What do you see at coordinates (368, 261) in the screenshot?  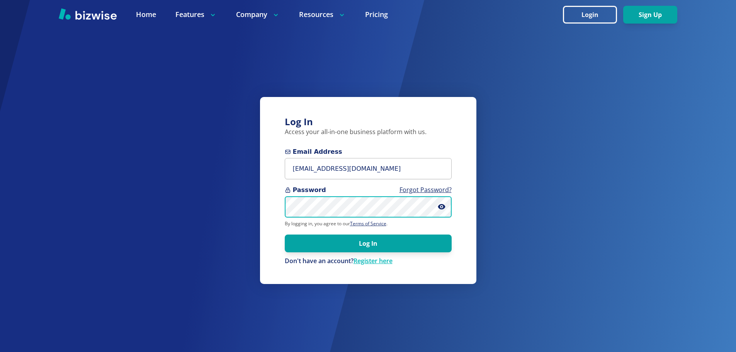 I see `p: Don't have an account?` at bounding box center [368, 261].